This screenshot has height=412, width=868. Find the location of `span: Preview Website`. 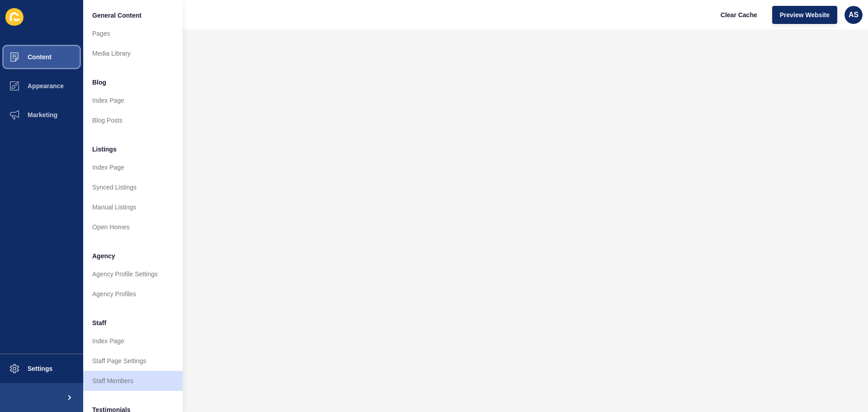

span: Preview Website is located at coordinates (805, 15).